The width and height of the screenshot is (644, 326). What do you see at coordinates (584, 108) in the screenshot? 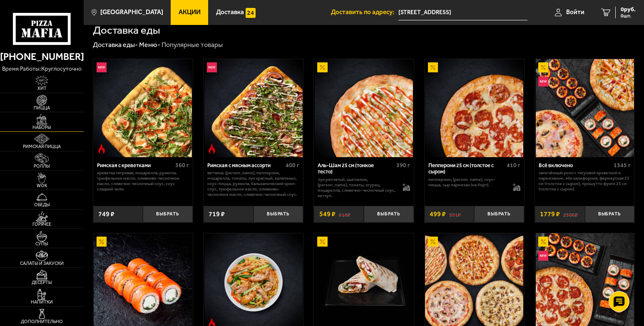
I see `a: АкционныйНовинкаВсё включено` at bounding box center [584, 108].